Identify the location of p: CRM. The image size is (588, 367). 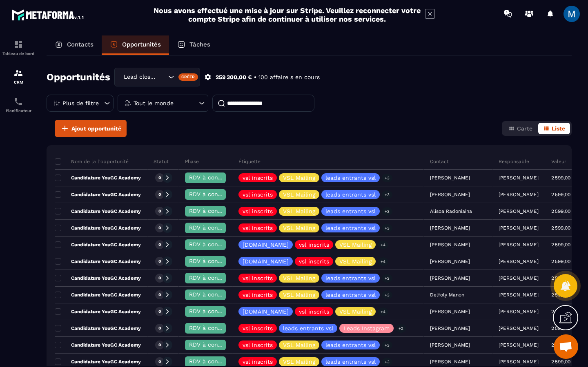
(18, 82).